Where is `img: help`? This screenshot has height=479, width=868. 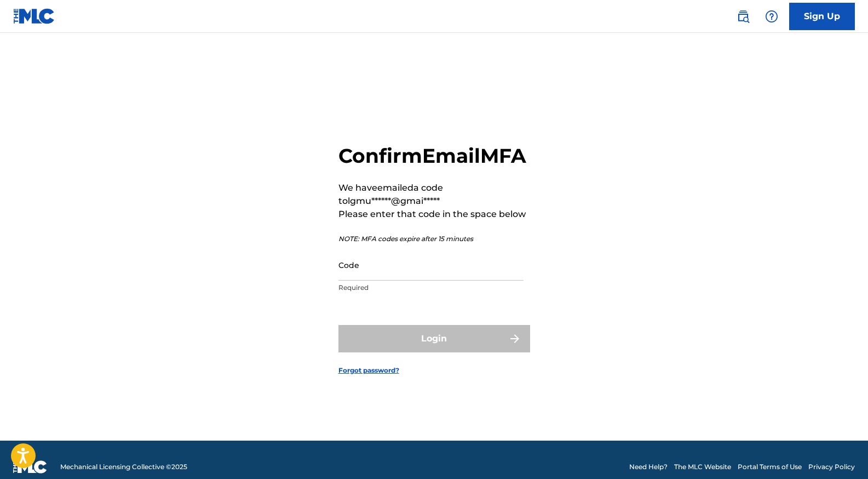 img: help is located at coordinates (772, 16).